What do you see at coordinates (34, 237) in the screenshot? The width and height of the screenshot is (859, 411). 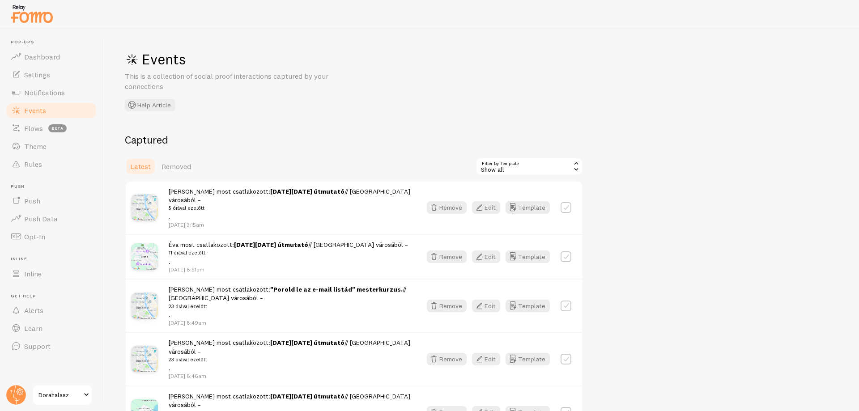 I see `span: Opt-In` at bounding box center [34, 237].